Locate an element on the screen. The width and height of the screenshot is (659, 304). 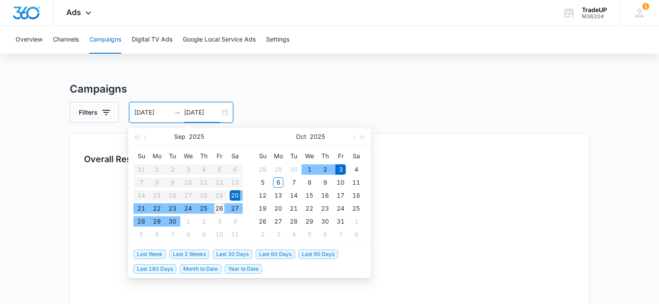
td: 2025-09-23 is located at coordinates (172, 209).